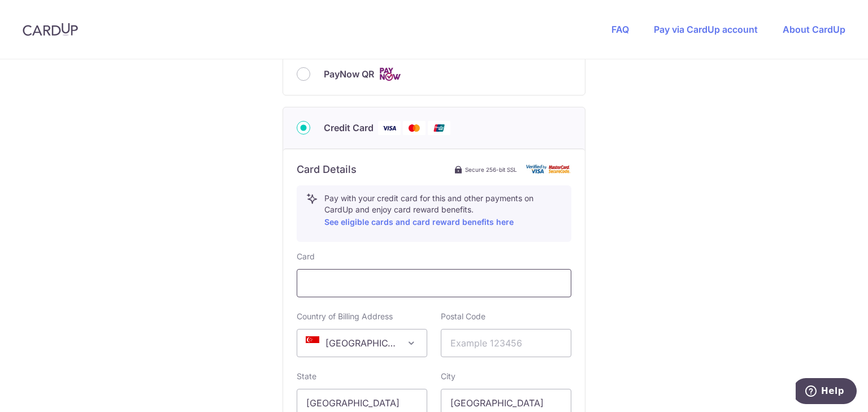 The width and height of the screenshot is (868, 412). Describe the element at coordinates (361, 343) in the screenshot. I see `span: Singapore` at that location.